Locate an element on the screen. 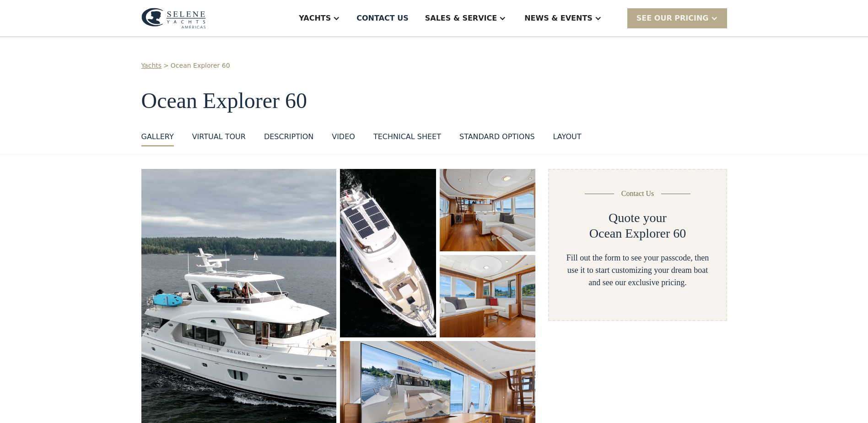 Image resolution: width=868 pixels, height=423 pixels. div: Technical sheet is located at coordinates (407, 137).